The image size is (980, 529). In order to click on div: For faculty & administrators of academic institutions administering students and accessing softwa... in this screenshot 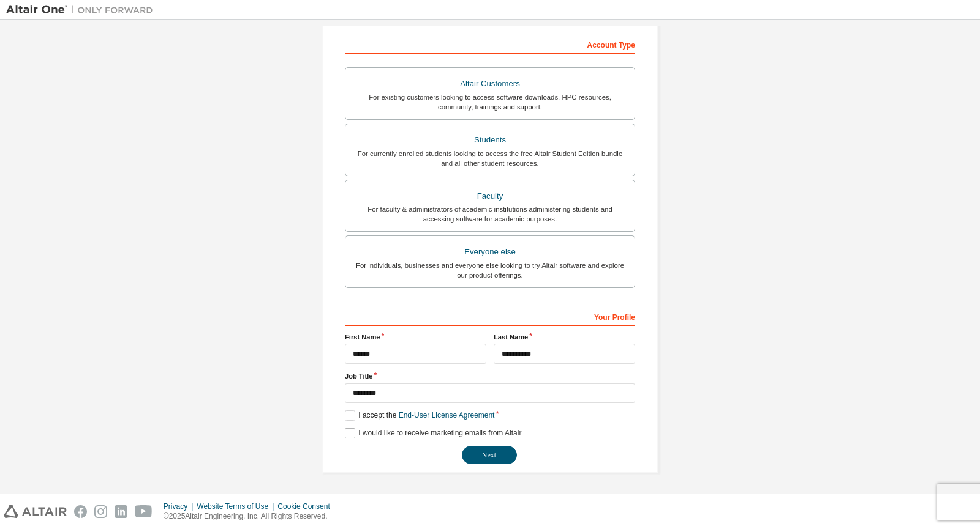, I will do `click(490, 214)`.